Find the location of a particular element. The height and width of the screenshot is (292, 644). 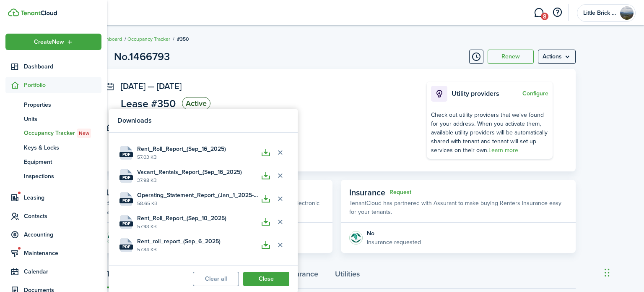

file-size: 57.93 KB is located at coordinates (198, 226).